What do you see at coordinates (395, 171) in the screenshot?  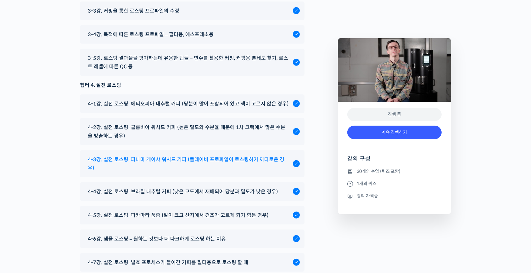 I see `li: 30개의 수업 (퀴즈 포함)` at bounding box center [395, 171].